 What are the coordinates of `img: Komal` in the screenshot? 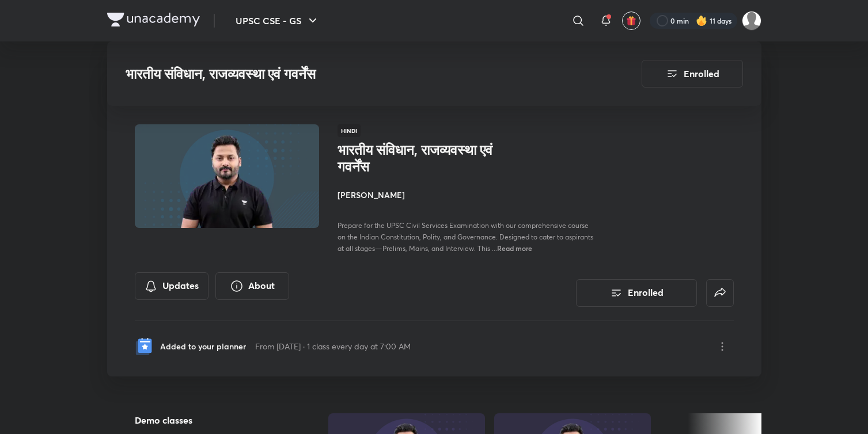 It's located at (751, 21).